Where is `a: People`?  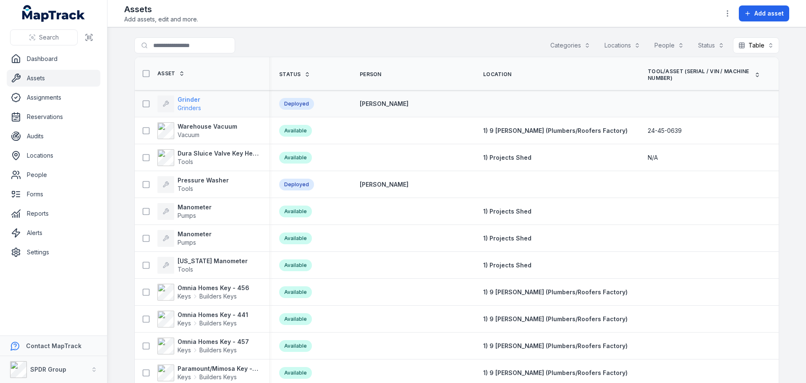
a: People is located at coordinates (53, 175).